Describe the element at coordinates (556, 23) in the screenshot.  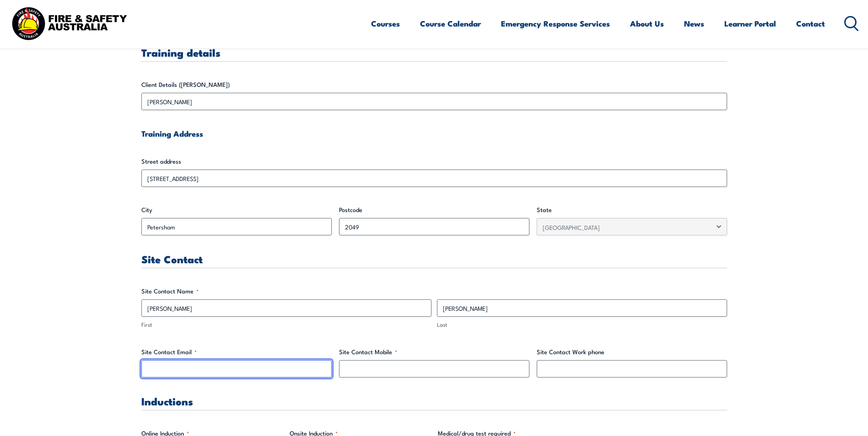
I see `a: Emergency Response Services` at that location.